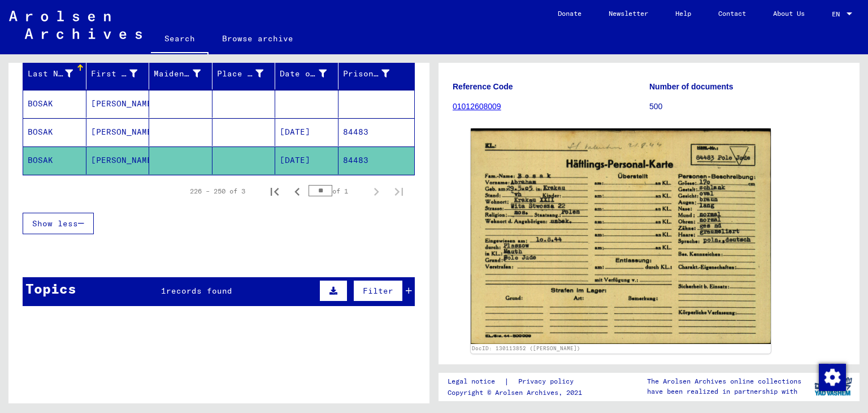 This screenshot has height=413, width=868. I want to click on span: Show less, so click(55, 224).